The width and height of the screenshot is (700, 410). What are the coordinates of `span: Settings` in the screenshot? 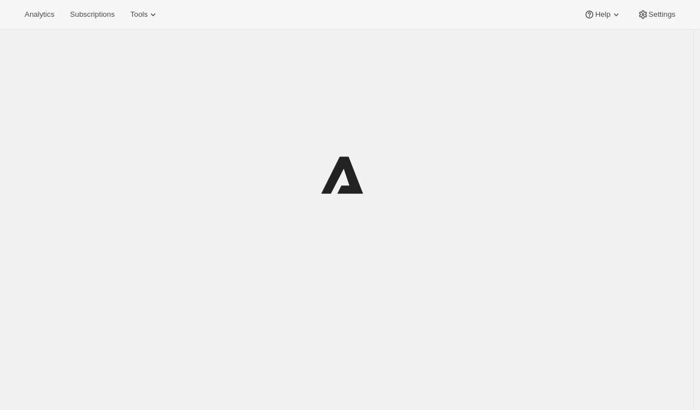 It's located at (662, 15).